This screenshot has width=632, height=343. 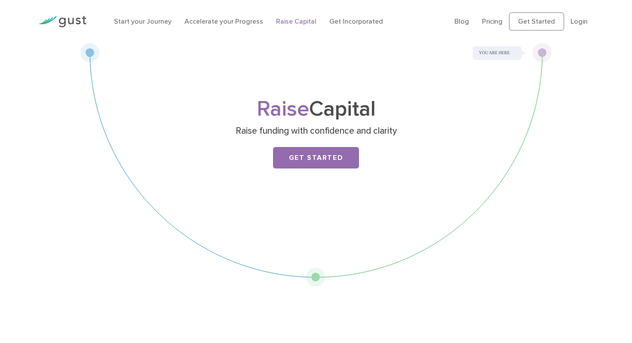 I want to click on a: Login, so click(x=579, y=21).